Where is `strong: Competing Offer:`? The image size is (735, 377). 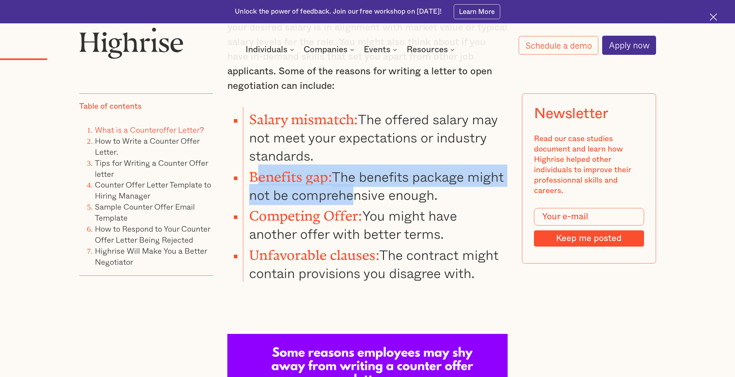 strong: Competing Offer: is located at coordinates (306, 212).